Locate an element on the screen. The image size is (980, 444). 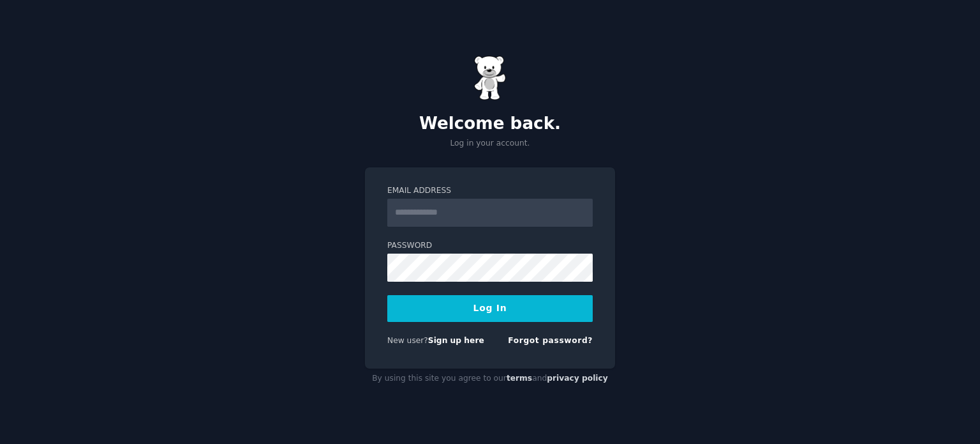
a: privacy policy is located at coordinates (578, 378).